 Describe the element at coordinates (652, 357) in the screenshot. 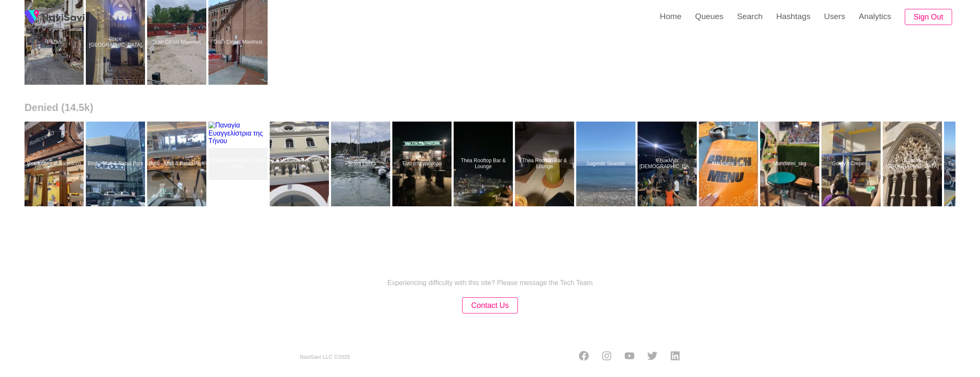

I see `a: Twitter` at that location.